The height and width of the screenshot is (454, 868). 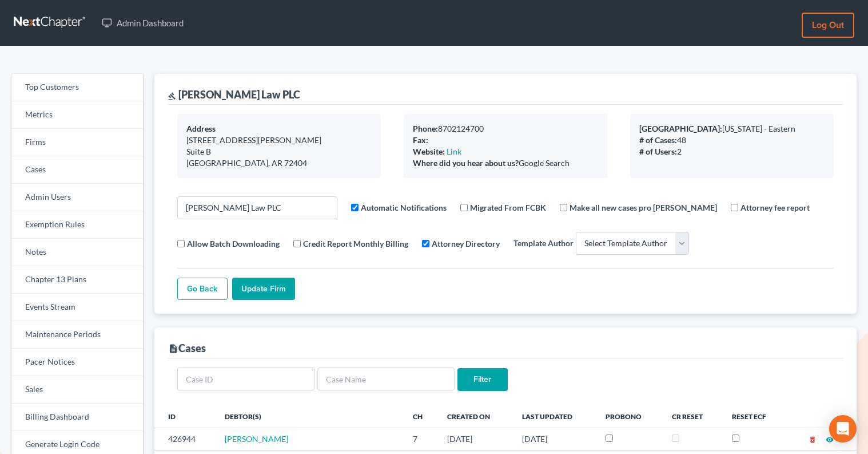 I want to click on a: Go Back, so click(x=203, y=289).